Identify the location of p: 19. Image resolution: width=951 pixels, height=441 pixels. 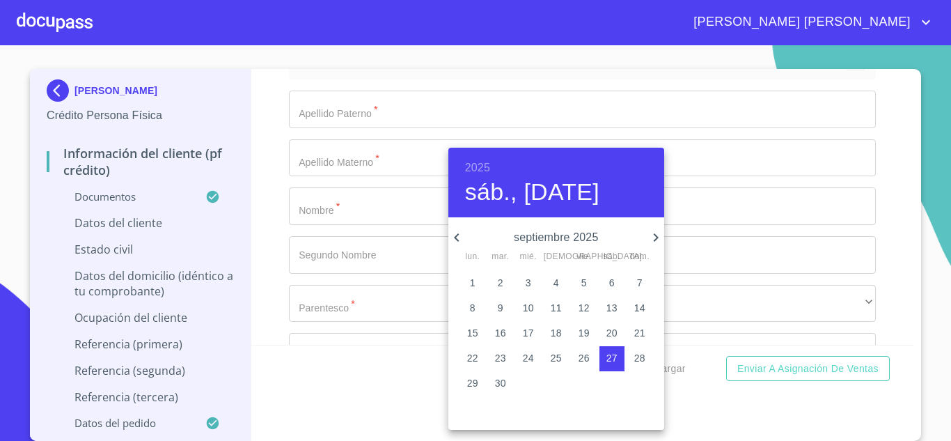
(584, 333).